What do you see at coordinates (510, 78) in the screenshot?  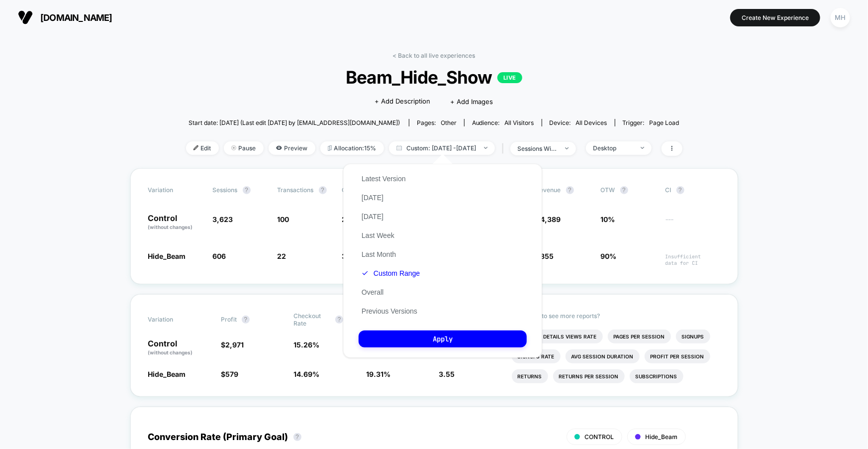 I see `p: LIVE` at bounding box center [510, 78].